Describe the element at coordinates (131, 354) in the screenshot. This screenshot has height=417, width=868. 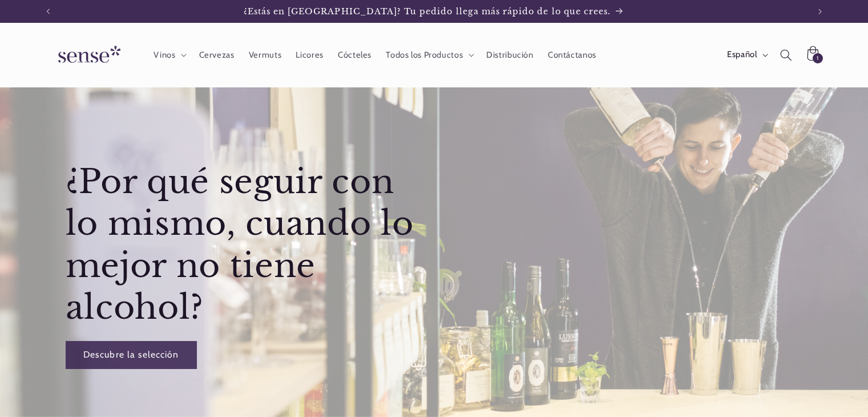
I see `a: Descubre la selección` at that location.